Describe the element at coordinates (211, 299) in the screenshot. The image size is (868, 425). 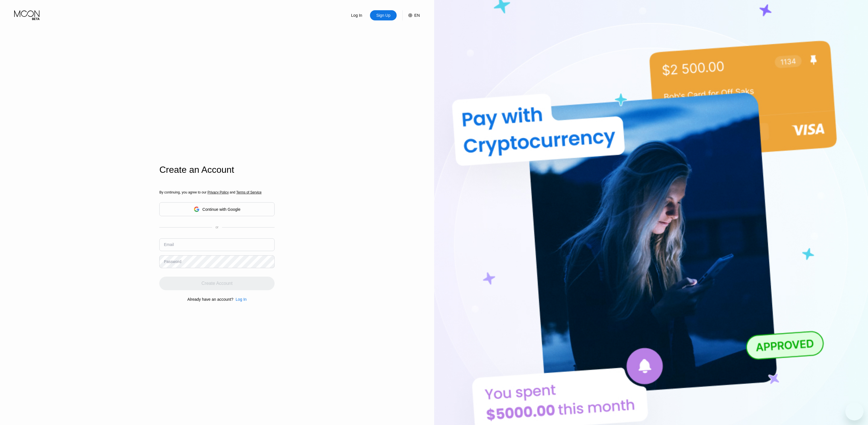
I see `div: Already have an account?` at that location.